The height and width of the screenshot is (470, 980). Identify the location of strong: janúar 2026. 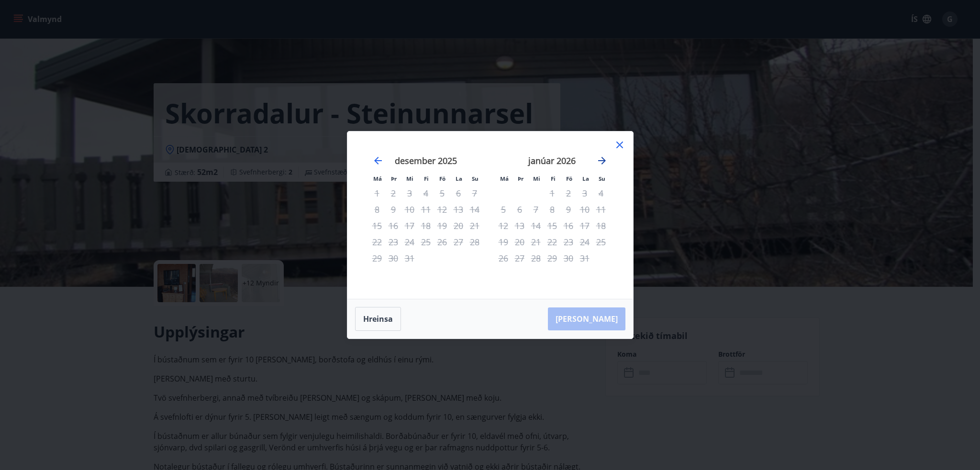
(552, 160).